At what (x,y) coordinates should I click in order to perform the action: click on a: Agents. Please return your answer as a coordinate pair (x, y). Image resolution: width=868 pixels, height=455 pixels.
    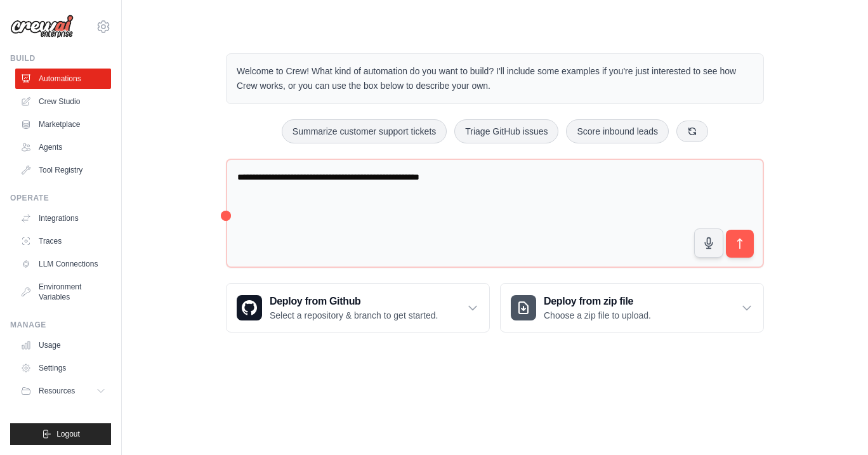
    Looking at the image, I should click on (63, 147).